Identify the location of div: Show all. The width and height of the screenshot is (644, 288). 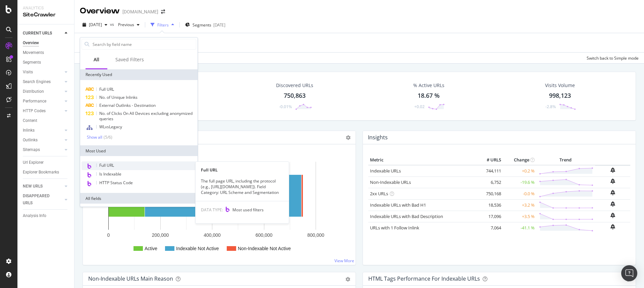
(95, 137).